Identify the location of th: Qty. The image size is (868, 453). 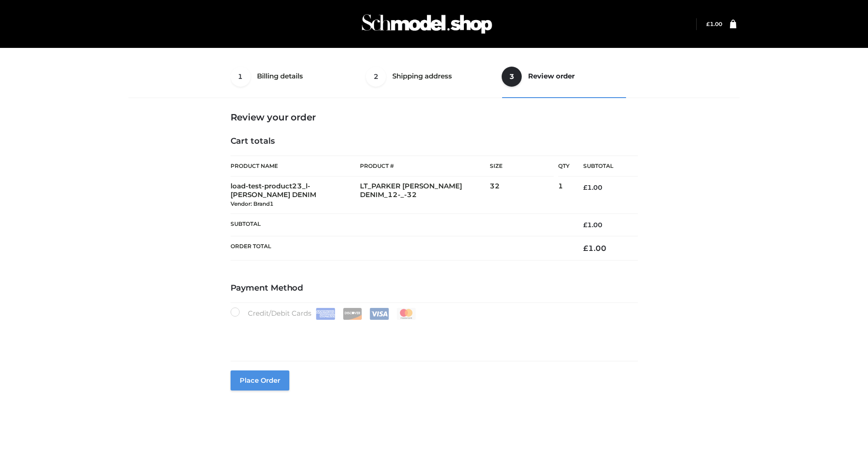
(564, 166).